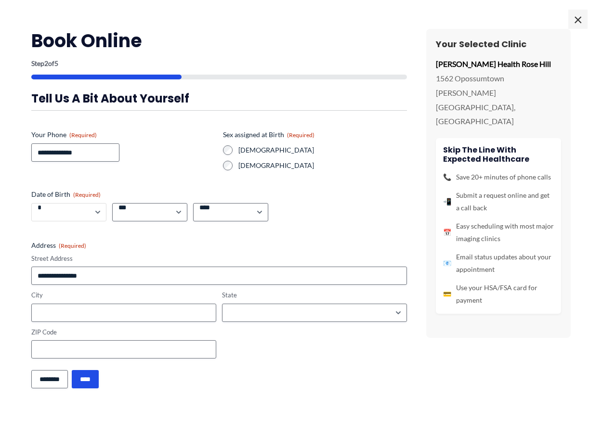 Image resolution: width=602 pixels, height=448 pixels. I want to click on li: Easy scheduling with most major imaging clinics, so click(499, 233).